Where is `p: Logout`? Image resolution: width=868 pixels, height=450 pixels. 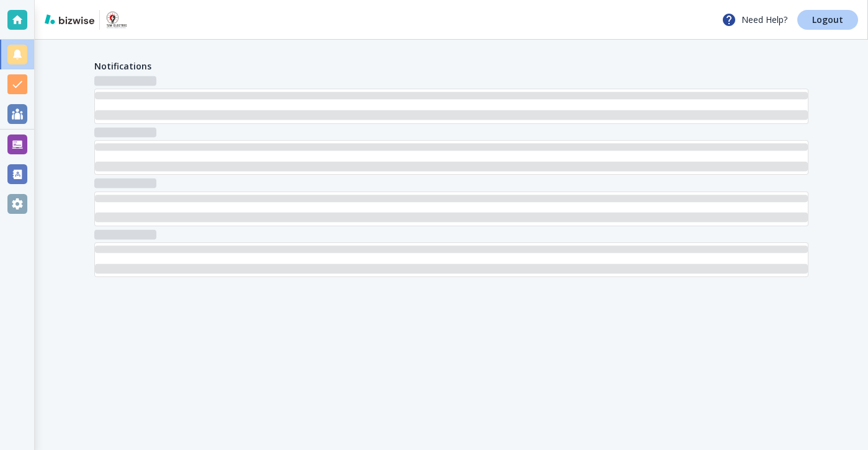
p: Logout is located at coordinates (828, 20).